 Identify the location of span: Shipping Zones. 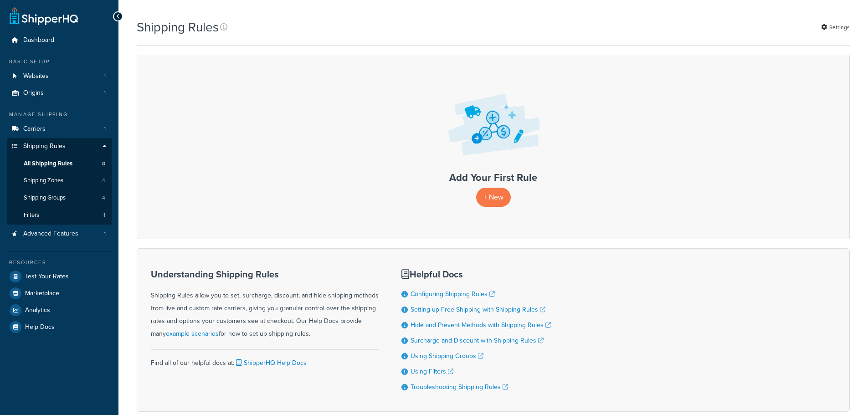
(43, 180).